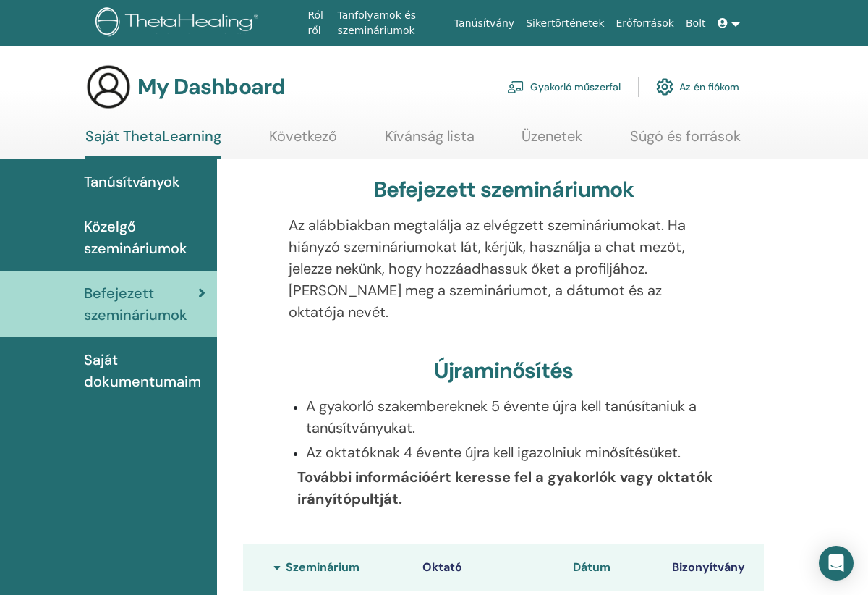 The width and height of the screenshot is (868, 595). What do you see at coordinates (697, 87) in the screenshot?
I see `a: Az én fiókom` at bounding box center [697, 87].